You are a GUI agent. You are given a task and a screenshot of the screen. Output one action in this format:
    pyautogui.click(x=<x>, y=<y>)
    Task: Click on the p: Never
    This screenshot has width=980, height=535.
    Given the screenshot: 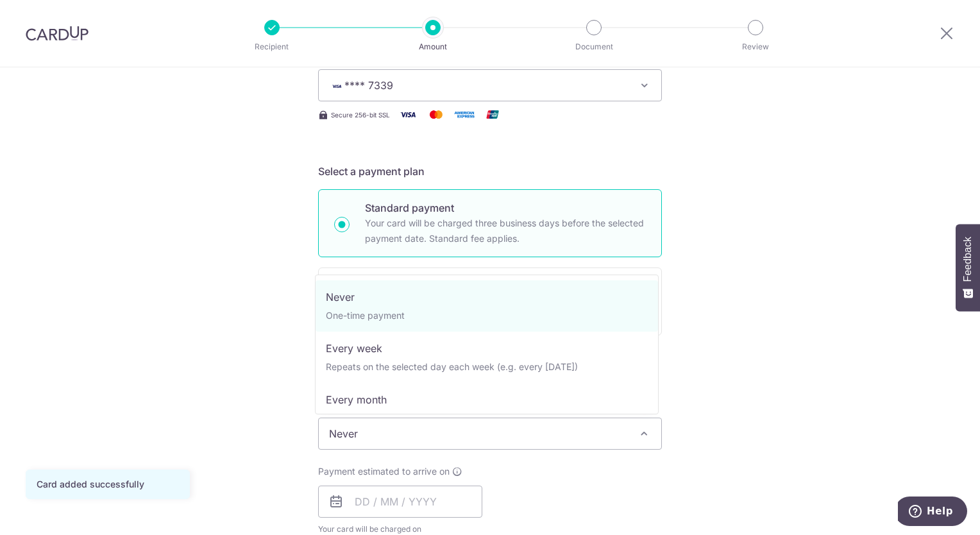 What is the action you would take?
    pyautogui.click(x=487, y=297)
    